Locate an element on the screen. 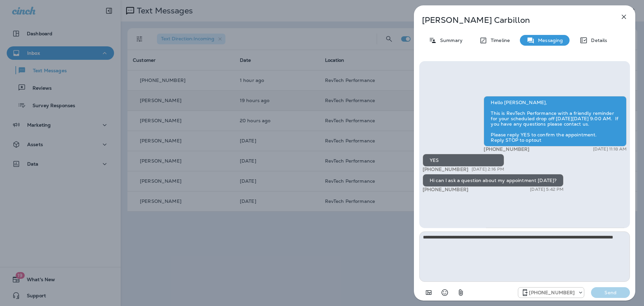 The image size is (644, 306). p: Messaging is located at coordinates (549, 40).